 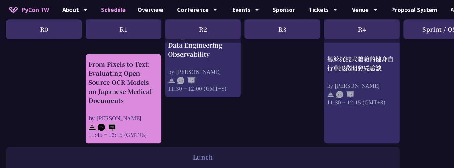 What do you see at coordinates (282, 29) in the screenshot?
I see `div: R3` at bounding box center [282, 29].